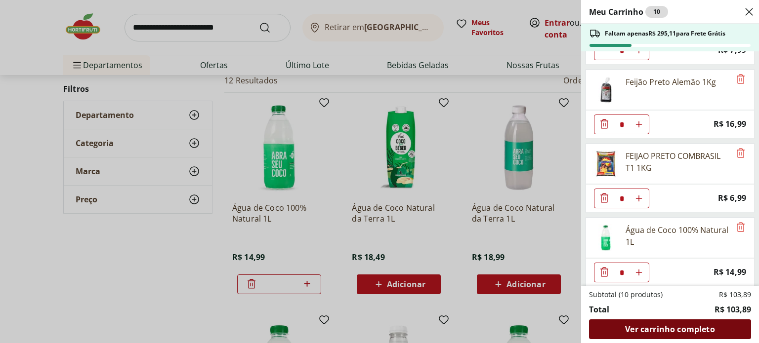 The width and height of the screenshot is (759, 343). What do you see at coordinates (670, 82) in the screenshot?
I see `div: Feijão Preto Alemão 1Kg` at bounding box center [670, 82].